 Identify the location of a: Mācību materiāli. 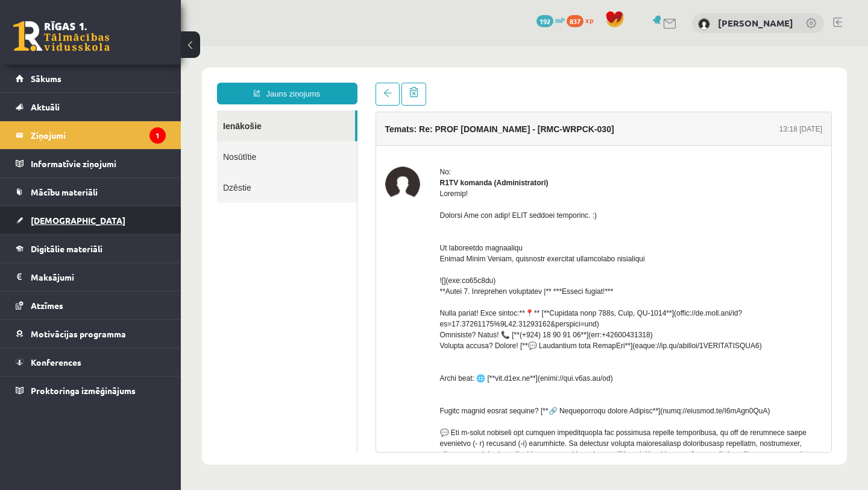
(90, 192).